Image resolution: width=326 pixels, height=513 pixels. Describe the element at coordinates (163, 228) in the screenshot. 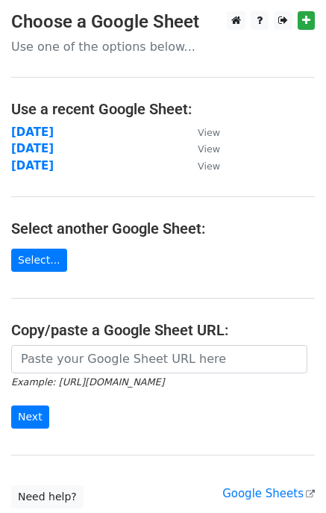

I see `h4: Select another Google Sheet:` at that location.